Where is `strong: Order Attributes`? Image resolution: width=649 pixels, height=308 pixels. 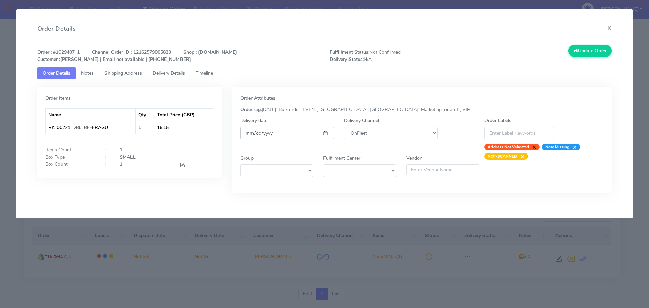
strong: Order Attributes is located at coordinates (258, 98).